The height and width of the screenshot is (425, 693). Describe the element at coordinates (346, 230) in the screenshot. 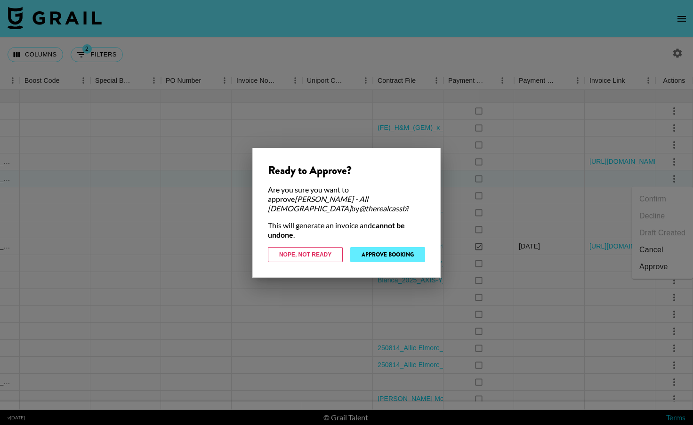

I see `div: This will generate an invoice and .` at that location.